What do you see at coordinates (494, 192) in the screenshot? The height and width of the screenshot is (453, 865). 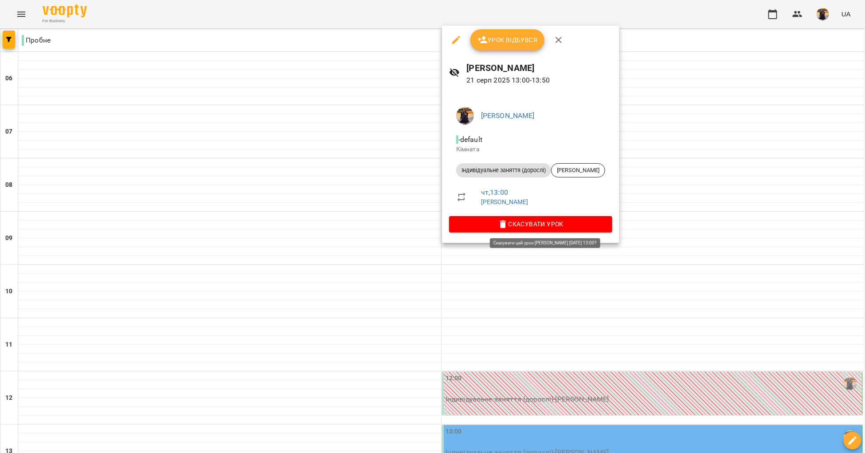 I see `a: чт , 13:00` at bounding box center [494, 192].